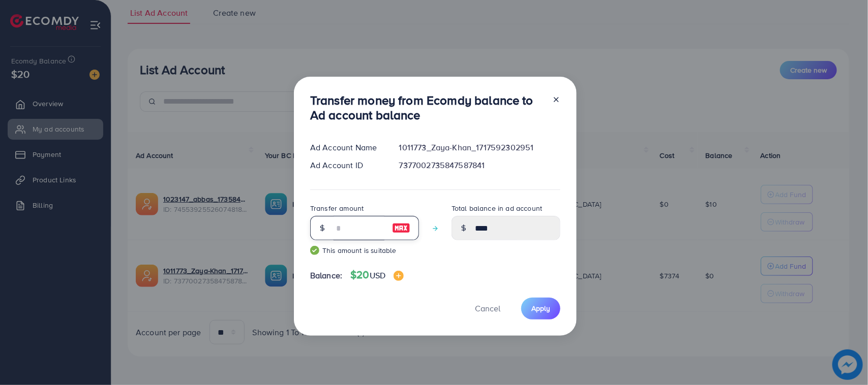 The image size is (868, 385). I want to click on div: 1011773_Zaya-Khan_1717592302951, so click(480, 147).